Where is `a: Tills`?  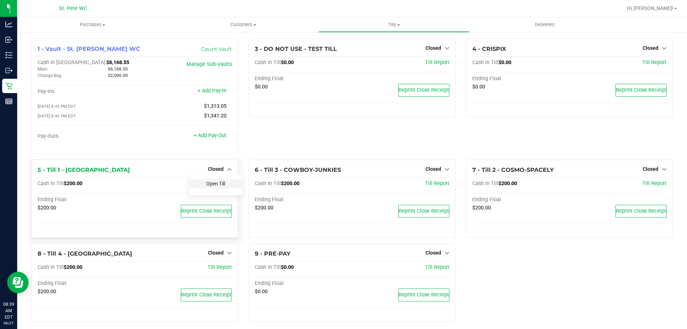 a: Tills is located at coordinates (393, 25).